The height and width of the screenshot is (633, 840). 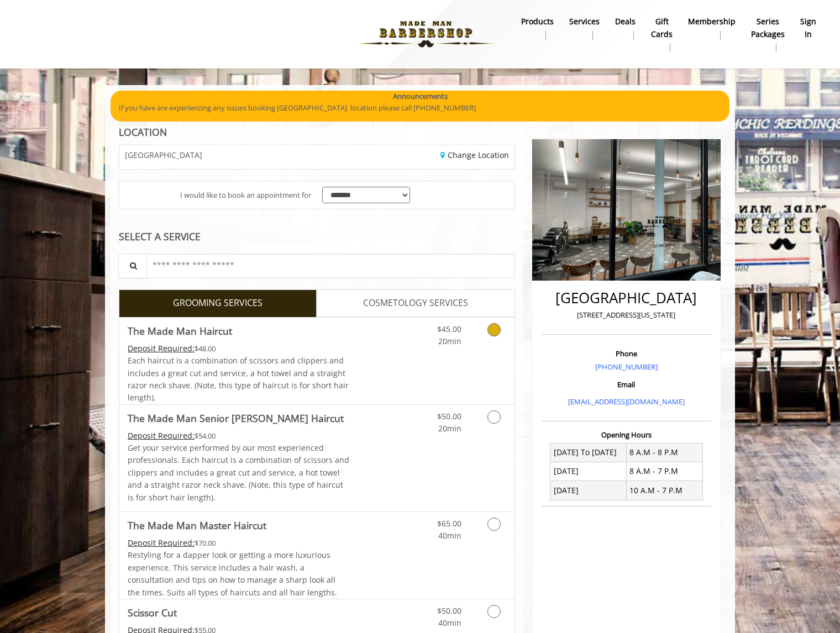 I want to click on b: The Made Man Haircut, so click(x=180, y=331).